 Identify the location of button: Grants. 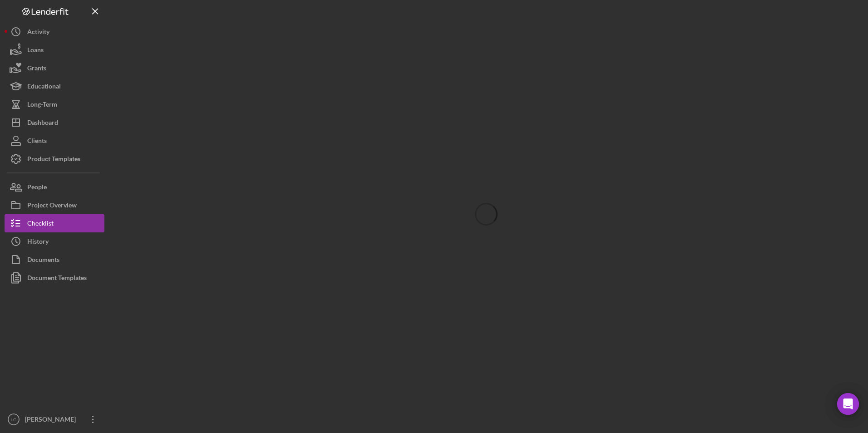
(54, 68).